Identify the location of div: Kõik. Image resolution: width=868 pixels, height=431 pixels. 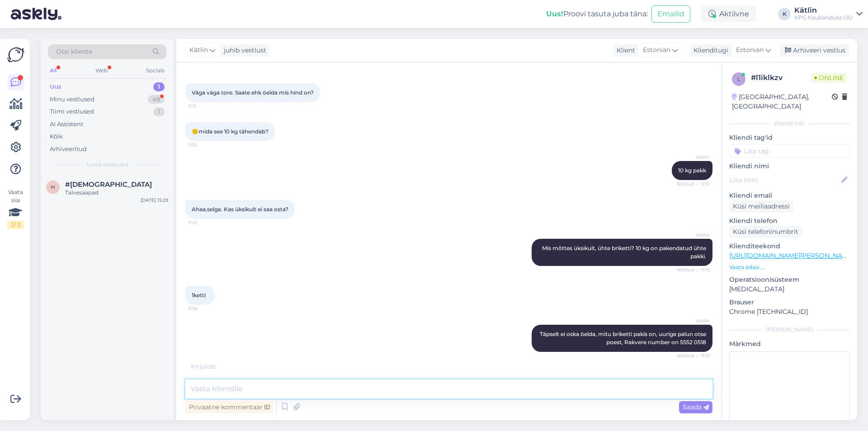
(56, 137).